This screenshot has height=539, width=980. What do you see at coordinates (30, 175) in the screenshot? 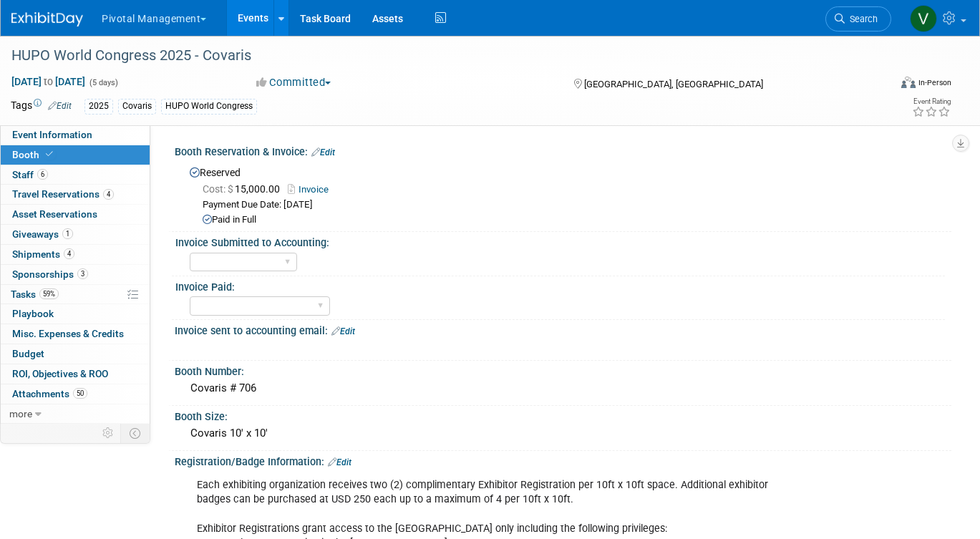
I see `span: Staff` at bounding box center [30, 175].